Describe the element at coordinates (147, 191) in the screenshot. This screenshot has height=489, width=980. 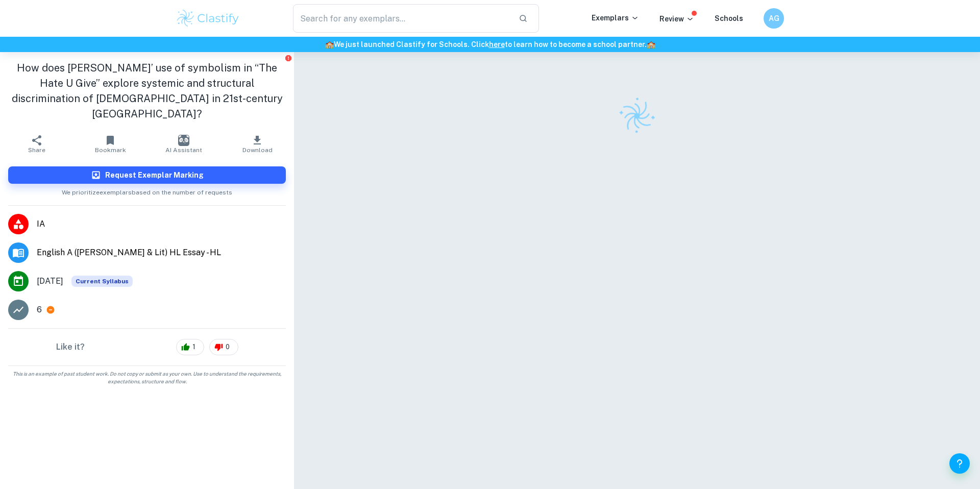
I see `span: We prioritize exemplars based on the number of requests` at that location.